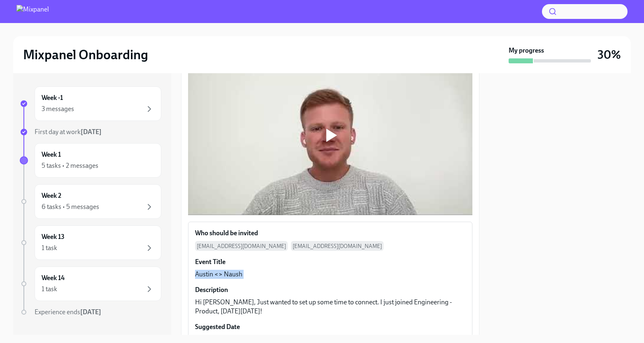 This screenshot has height=343, width=644. What do you see at coordinates (58, 109) in the screenshot?
I see `div: 3 messages` at bounding box center [58, 109].